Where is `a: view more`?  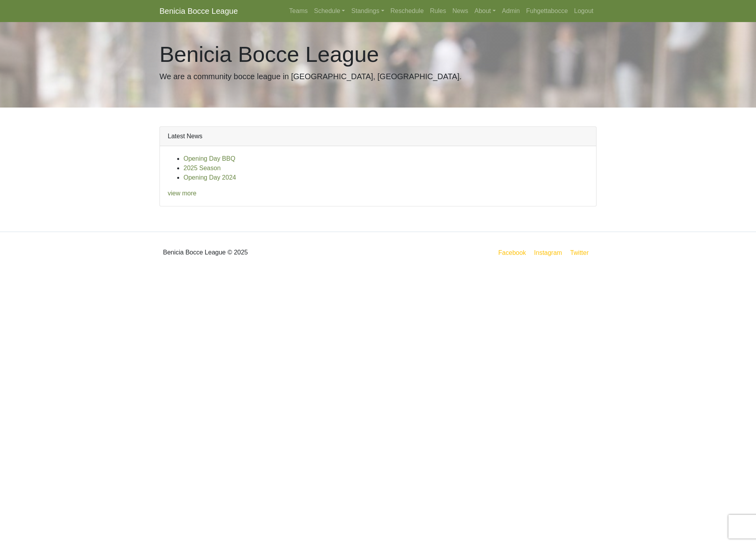 a: view more is located at coordinates (182, 193).